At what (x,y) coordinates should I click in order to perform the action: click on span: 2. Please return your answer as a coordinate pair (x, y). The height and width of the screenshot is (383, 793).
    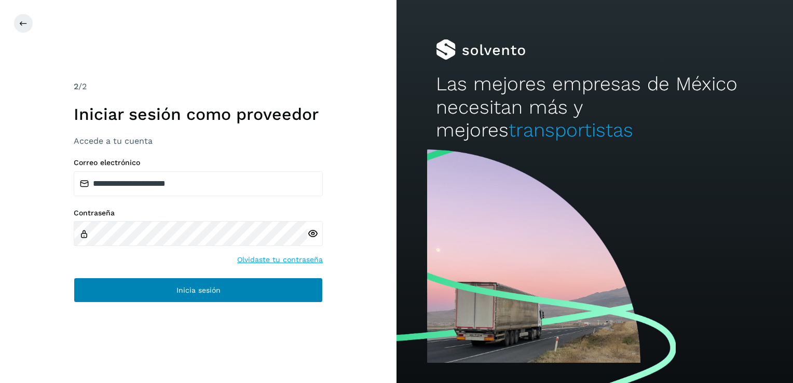
    Looking at the image, I should click on (76, 86).